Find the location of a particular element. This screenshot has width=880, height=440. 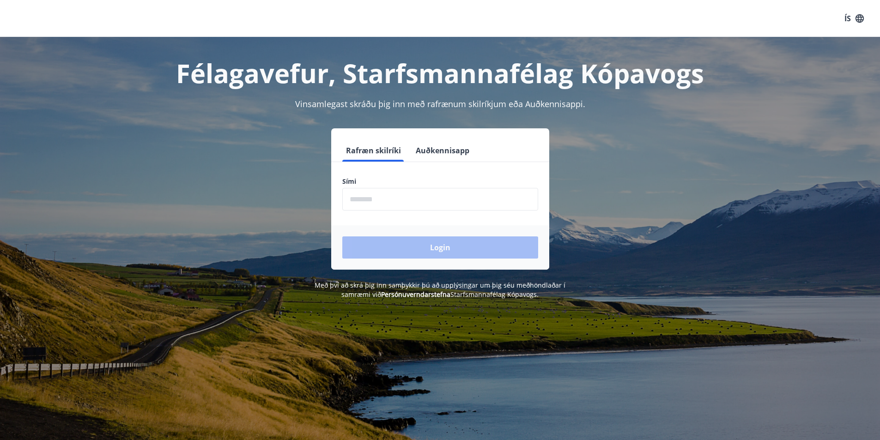

h1: Félagavefur, Starfsmannafélag Kópavogs is located at coordinates (440, 73).